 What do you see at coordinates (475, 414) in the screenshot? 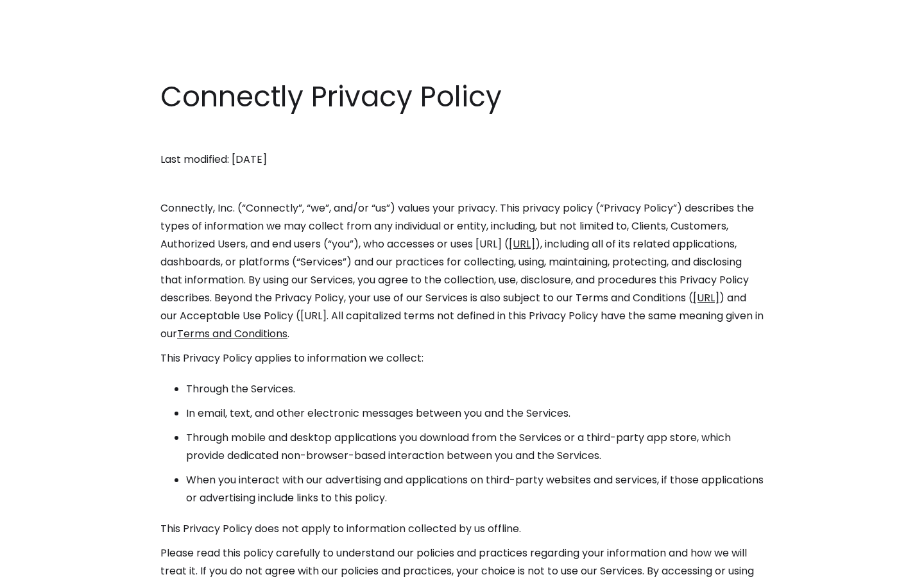
I see `li: In email, text, and other electronic messages between you and the Services.` at bounding box center [475, 414].